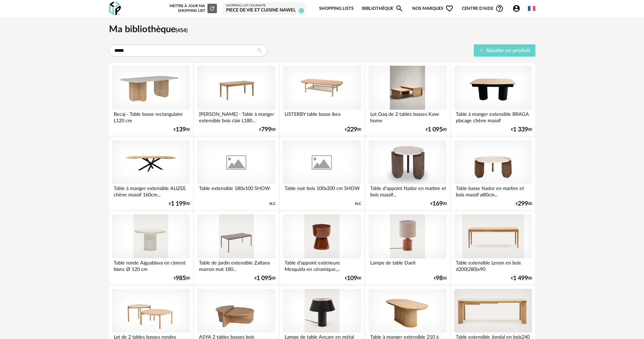 The height and width of the screenshot is (339, 644). Describe the element at coordinates (521, 130) in the screenshot. I see `span: 1 339` at that location.